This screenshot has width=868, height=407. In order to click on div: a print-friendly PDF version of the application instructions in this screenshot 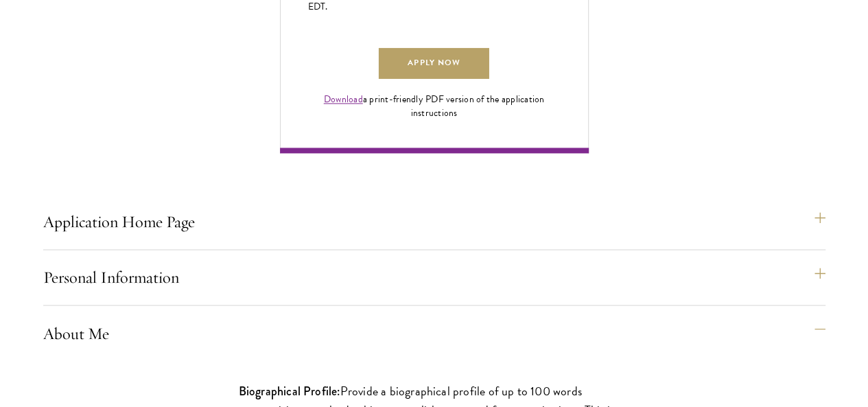, I will do `click(435, 106)`.